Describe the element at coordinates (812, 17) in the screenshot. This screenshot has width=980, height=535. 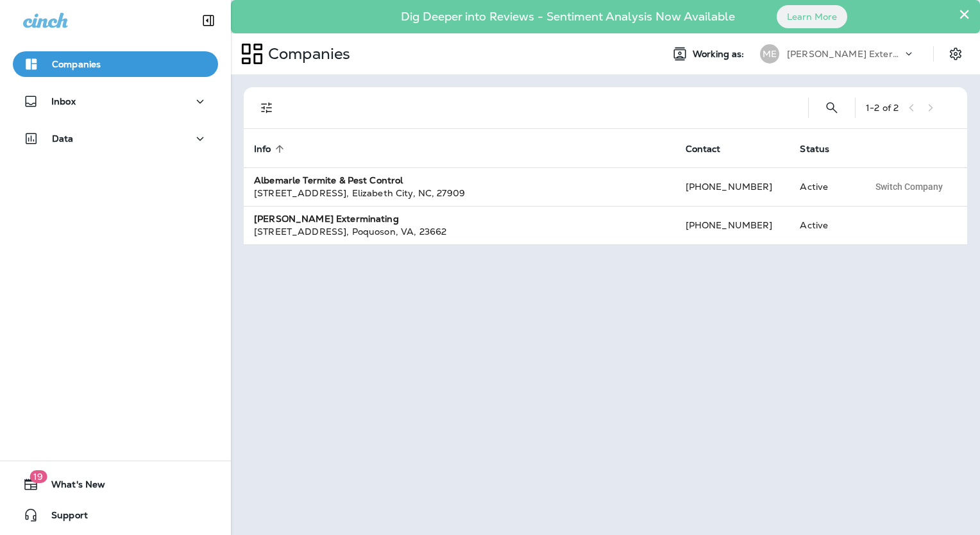
I see `button: Learn More` at that location.